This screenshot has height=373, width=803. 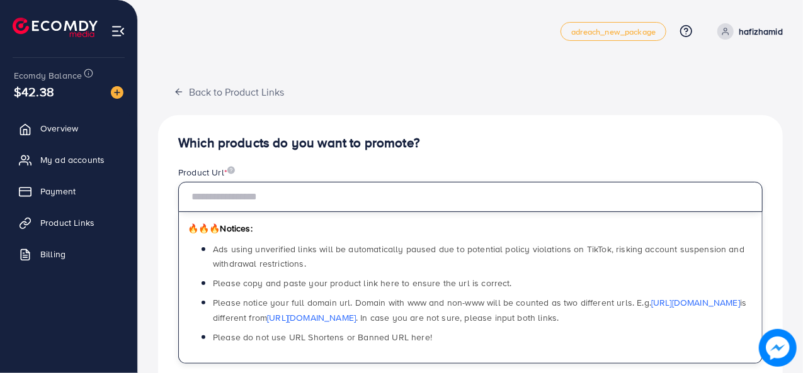 I want to click on span: Please do not use URL Shortens or Banned URL here!, so click(x=322, y=338).